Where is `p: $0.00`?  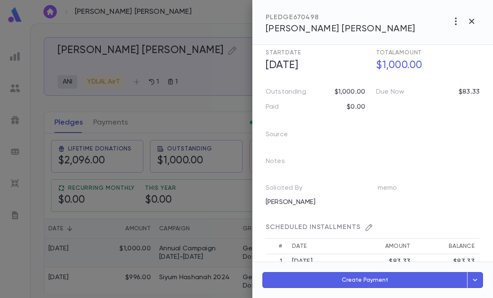
p: $0.00 is located at coordinates (356, 107).